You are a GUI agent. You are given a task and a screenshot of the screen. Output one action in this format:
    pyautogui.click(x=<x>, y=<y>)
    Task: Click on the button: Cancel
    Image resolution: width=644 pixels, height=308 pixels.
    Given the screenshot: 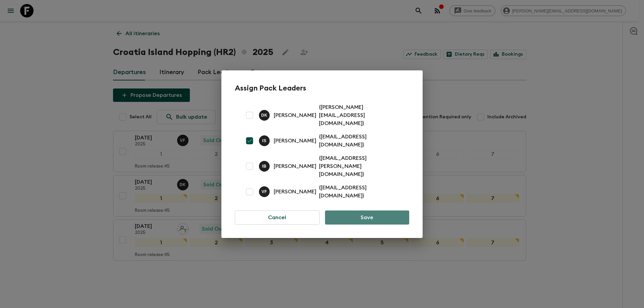 What is the action you would take?
    pyautogui.click(x=277, y=217)
    